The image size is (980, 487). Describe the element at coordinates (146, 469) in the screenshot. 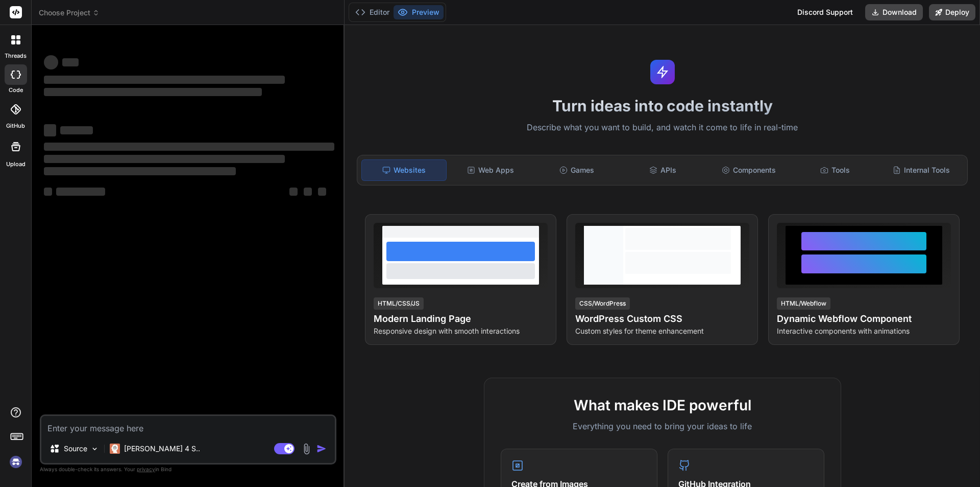

I see `span: privacy` at that location.